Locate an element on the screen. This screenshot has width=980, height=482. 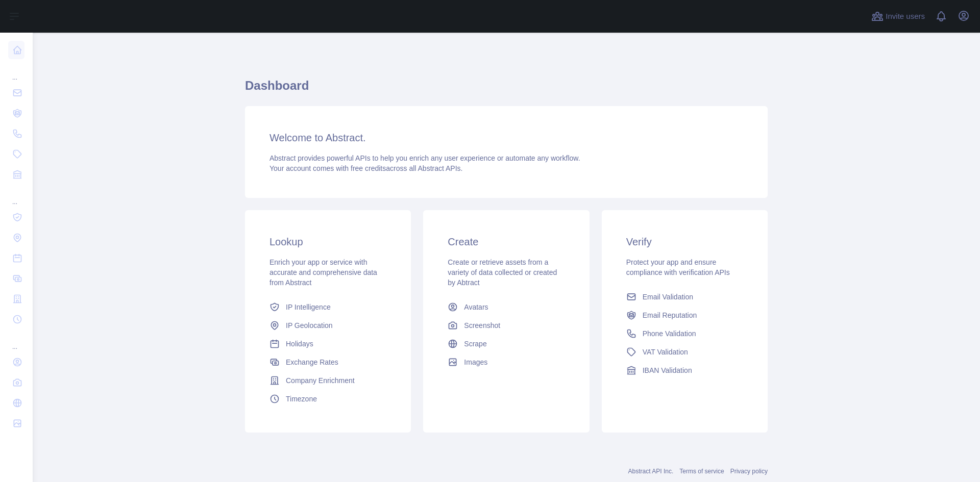
span: Avatars is located at coordinates (475, 307).